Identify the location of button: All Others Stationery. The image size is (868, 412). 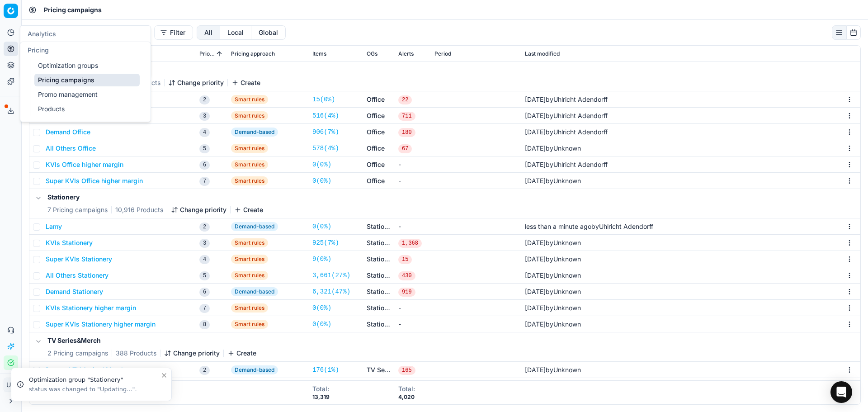
(77, 276).